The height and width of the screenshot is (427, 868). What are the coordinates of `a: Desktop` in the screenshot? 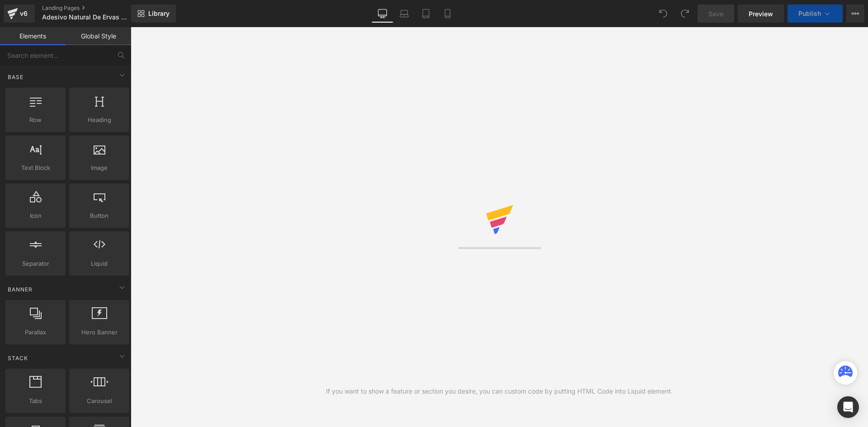 It's located at (383, 13).